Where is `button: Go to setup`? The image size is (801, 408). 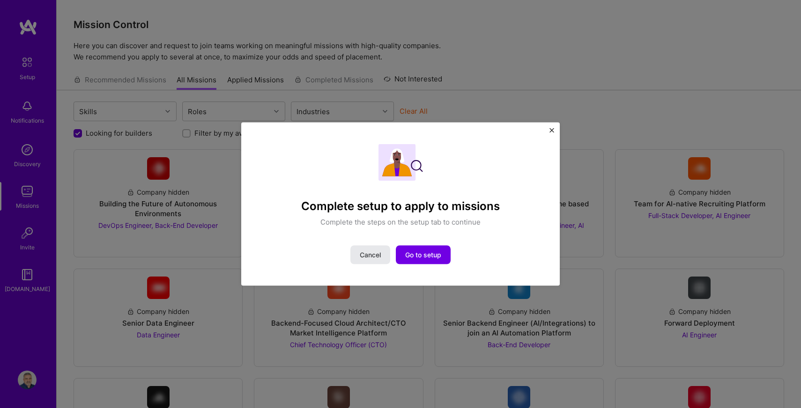
button: Go to setup is located at coordinates (423, 255).